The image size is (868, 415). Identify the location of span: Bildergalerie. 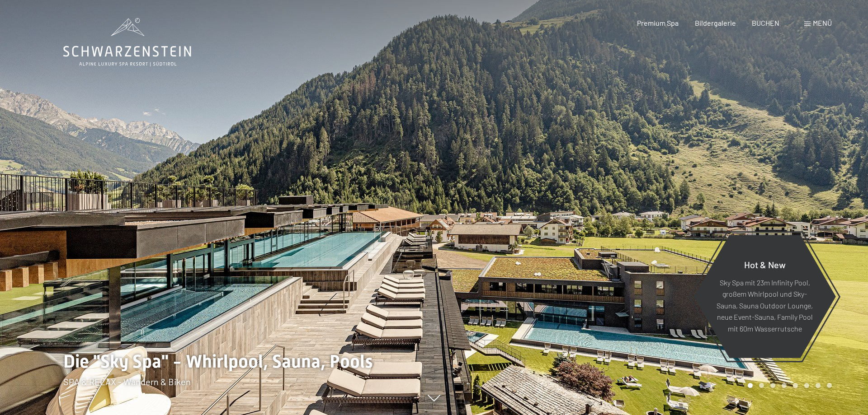
(715, 23).